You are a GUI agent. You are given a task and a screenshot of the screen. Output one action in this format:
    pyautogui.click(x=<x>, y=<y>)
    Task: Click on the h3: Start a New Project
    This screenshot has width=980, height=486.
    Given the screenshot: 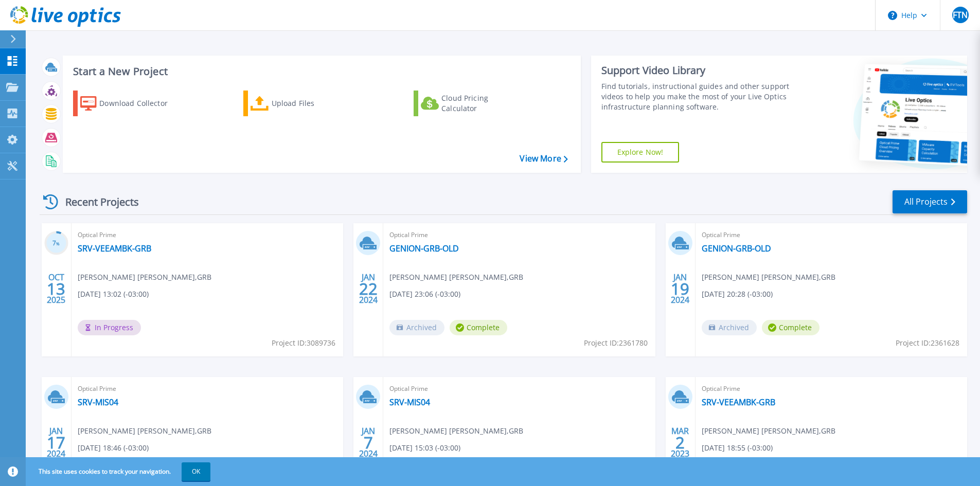 What is the action you would take?
    pyautogui.click(x=320, y=71)
    